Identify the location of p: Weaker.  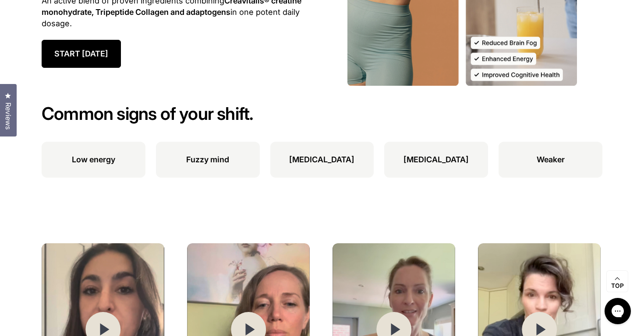
(550, 160).